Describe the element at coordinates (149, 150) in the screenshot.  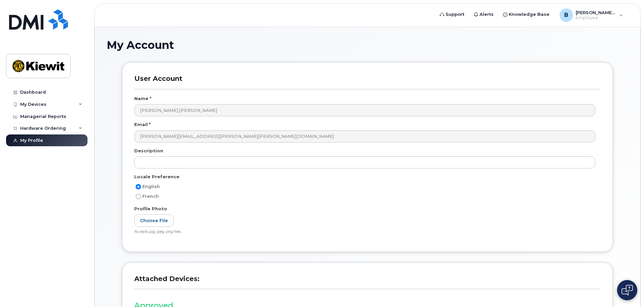
I see `label: Description` at that location.